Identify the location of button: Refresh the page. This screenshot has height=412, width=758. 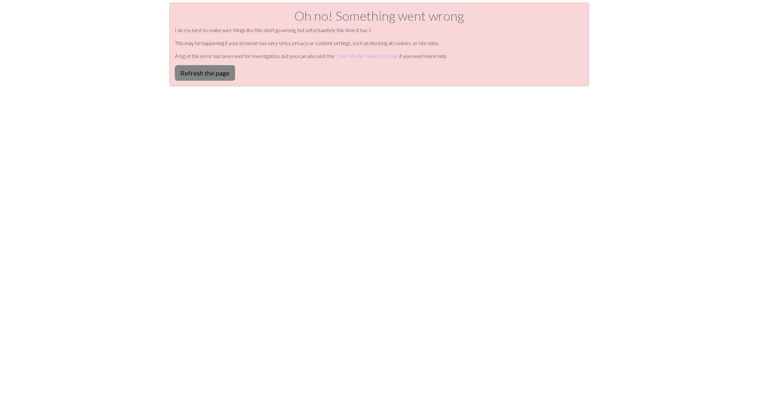
(205, 73).